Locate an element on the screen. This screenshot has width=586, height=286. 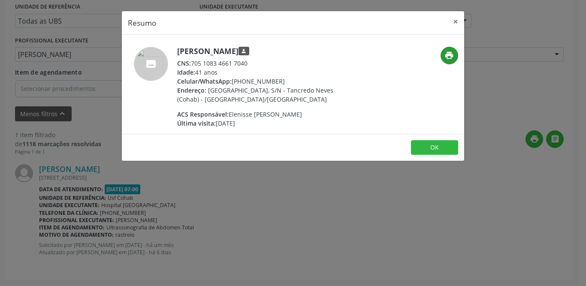
span: Celular/WhatsApp: is located at coordinates (204, 81).